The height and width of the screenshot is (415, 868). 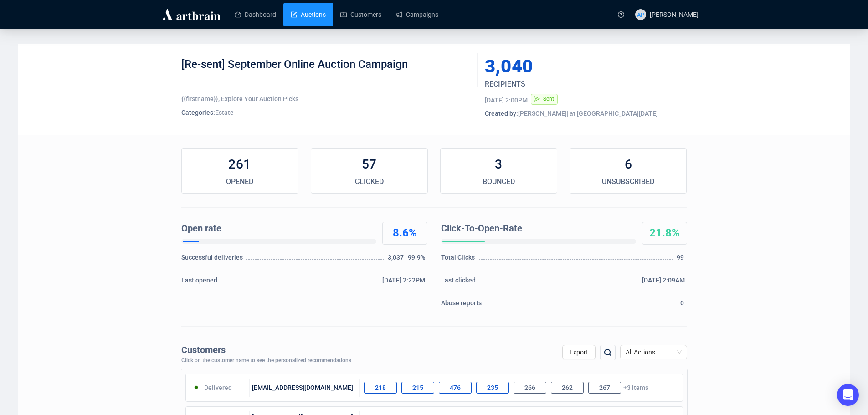 I want to click on div: Customers, so click(x=266, y=350).